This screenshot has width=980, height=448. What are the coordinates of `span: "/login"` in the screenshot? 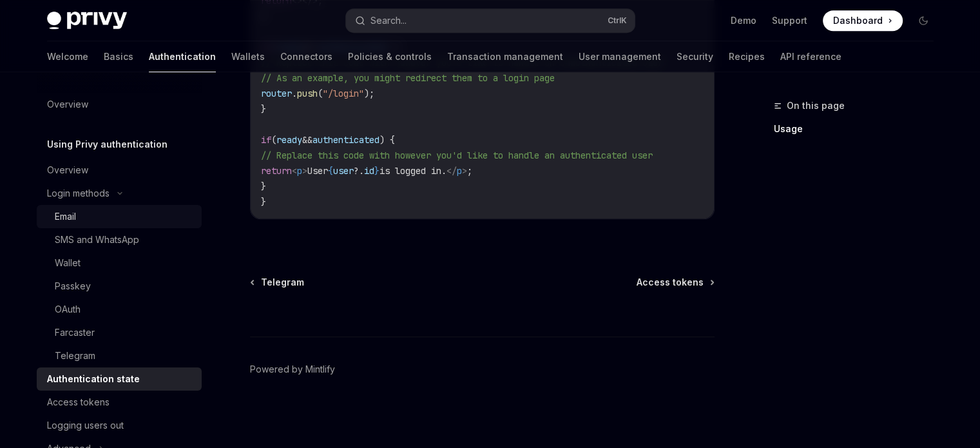 It's located at (344, 93).